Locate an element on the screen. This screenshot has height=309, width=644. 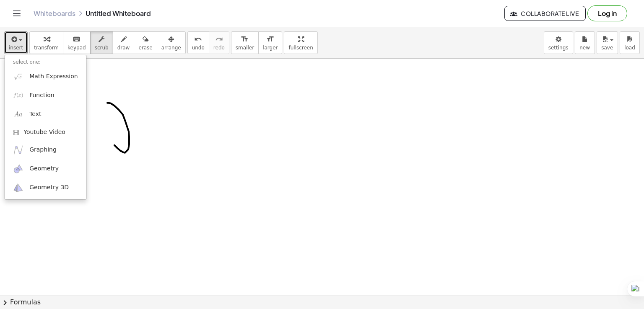
img: Aa.png is located at coordinates (18, 114).